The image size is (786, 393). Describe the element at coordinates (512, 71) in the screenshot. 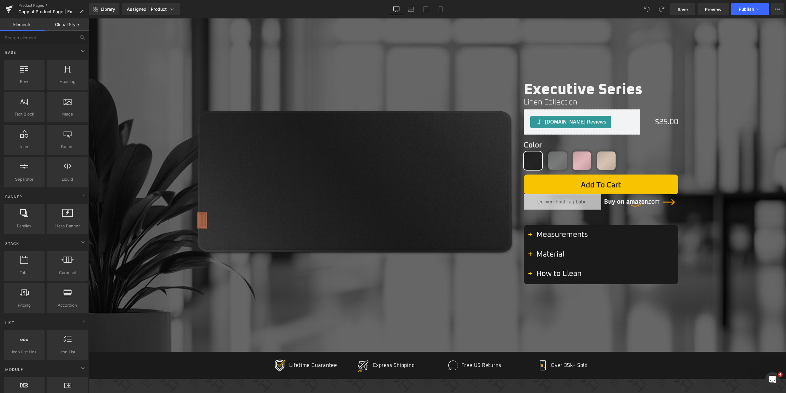

I see `h1: Executive Series` at that location.